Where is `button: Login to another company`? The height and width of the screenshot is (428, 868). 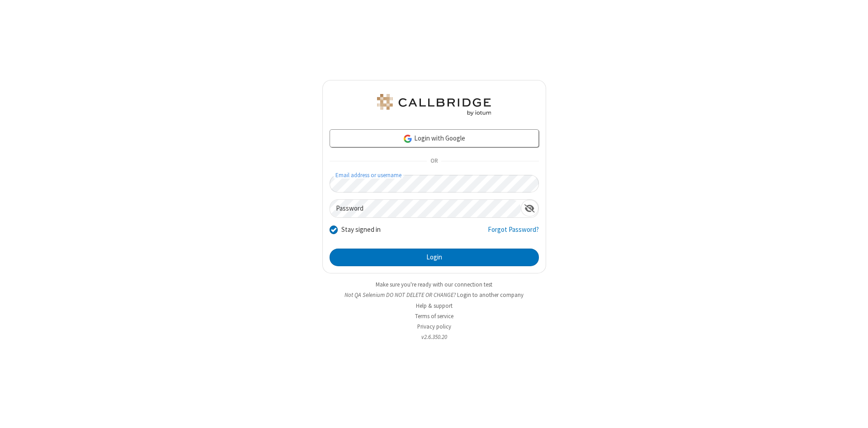 button: Login to another company is located at coordinates (490, 294).